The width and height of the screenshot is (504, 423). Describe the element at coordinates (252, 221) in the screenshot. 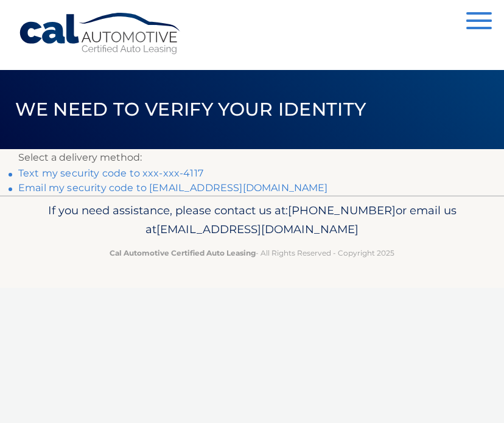

I see `p: If you need assistance, please contact us at: or email us at` at that location.